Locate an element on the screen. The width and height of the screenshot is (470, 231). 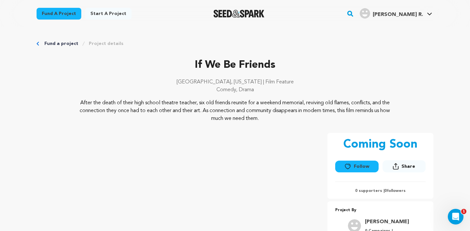
p: Project By is located at coordinates (380, 211).